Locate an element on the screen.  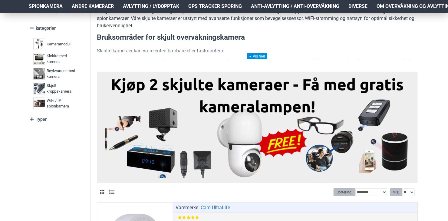
strong: Bærbare spionkameraer: is located at coordinates (137, 61).